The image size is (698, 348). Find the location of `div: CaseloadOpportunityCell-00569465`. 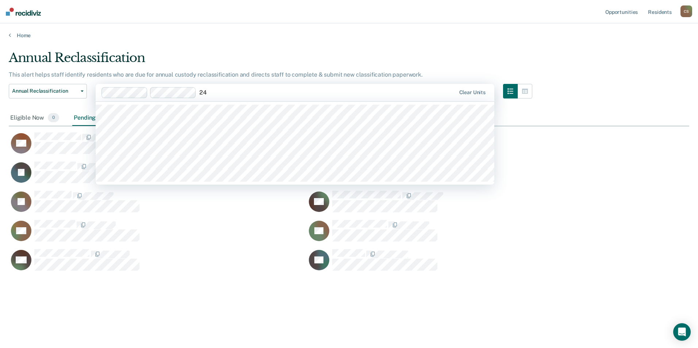

div: CaseloadOpportunityCell-00569465 is located at coordinates (158, 176).